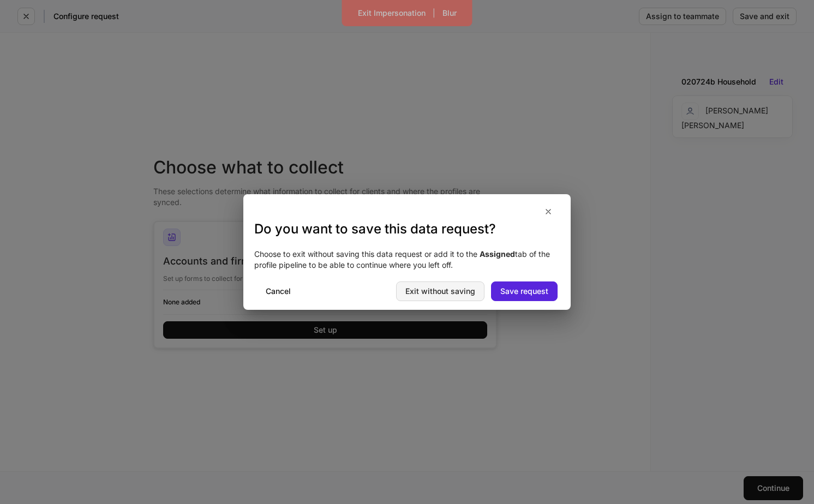 The height and width of the screenshot is (504, 814). Describe the element at coordinates (450, 13) in the screenshot. I see `div: Blur` at that location.